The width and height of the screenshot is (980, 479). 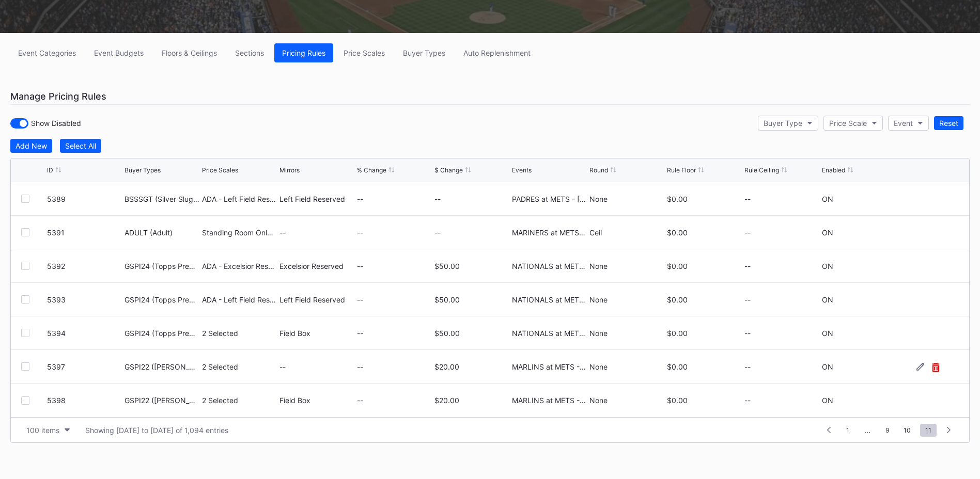 I want to click on div: % Change, so click(x=372, y=170).